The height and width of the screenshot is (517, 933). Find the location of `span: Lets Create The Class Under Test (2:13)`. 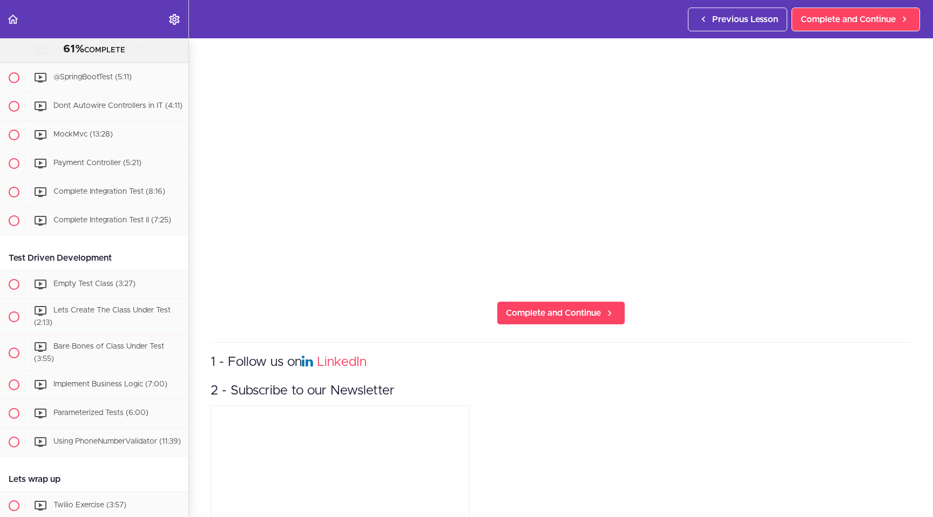

span: Lets Create The Class Under Test (2:13) is located at coordinates (102, 316).